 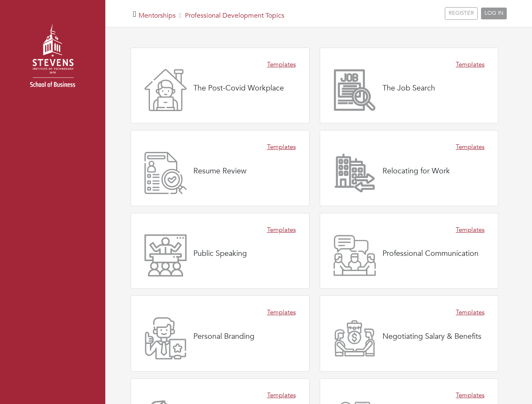 I want to click on a: REGISTER, so click(x=461, y=13).